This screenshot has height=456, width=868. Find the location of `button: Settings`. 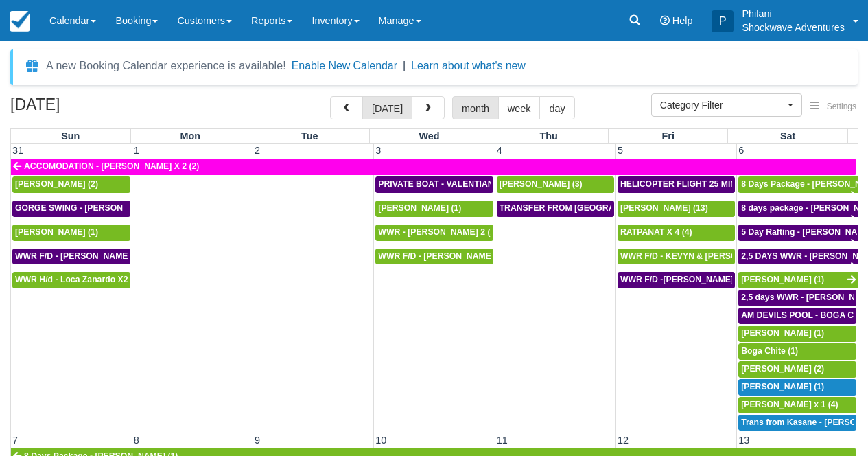

button: Settings is located at coordinates (833, 107).